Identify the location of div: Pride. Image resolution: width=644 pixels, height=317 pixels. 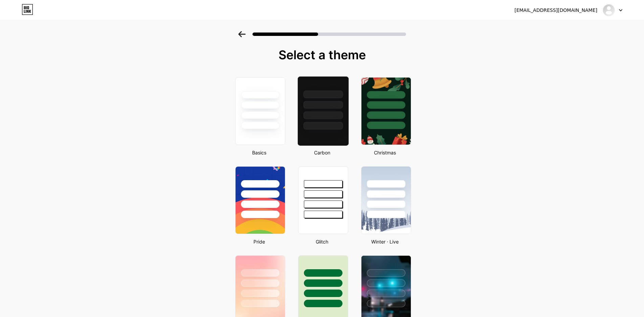
(259, 242).